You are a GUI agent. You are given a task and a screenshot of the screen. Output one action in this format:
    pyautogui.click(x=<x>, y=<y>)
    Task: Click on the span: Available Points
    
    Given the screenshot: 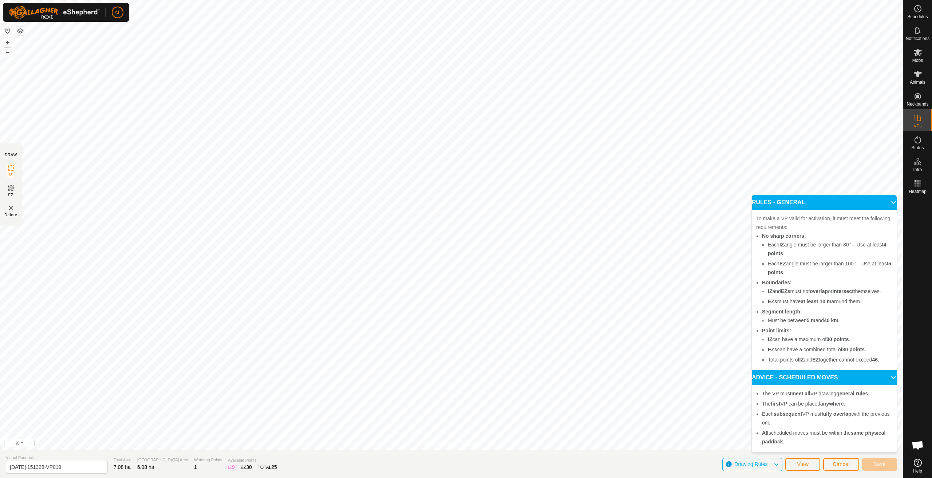 What is the action you would take?
    pyautogui.click(x=252, y=460)
    